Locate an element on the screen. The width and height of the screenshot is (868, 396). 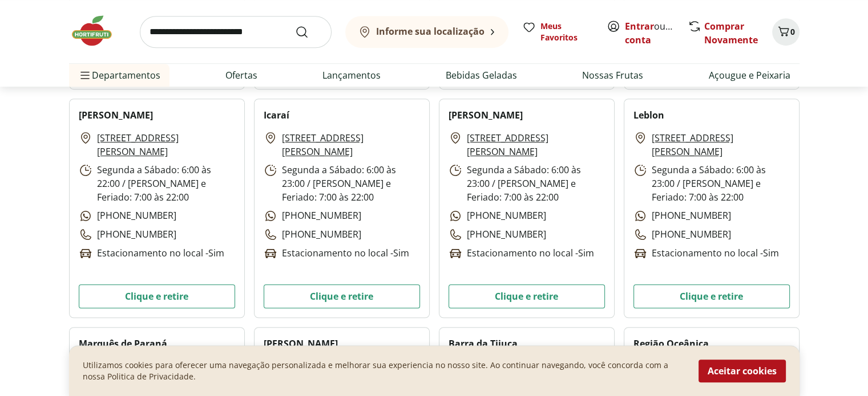
button: Carrinho is located at coordinates (786, 32).